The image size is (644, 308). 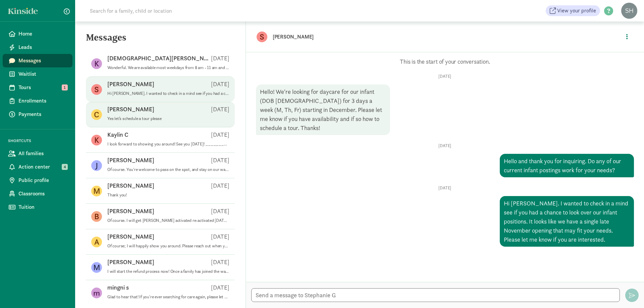 What do you see at coordinates (168, 118) in the screenshot?
I see `p: Yes let’s schedule a tour please` at bounding box center [168, 118].